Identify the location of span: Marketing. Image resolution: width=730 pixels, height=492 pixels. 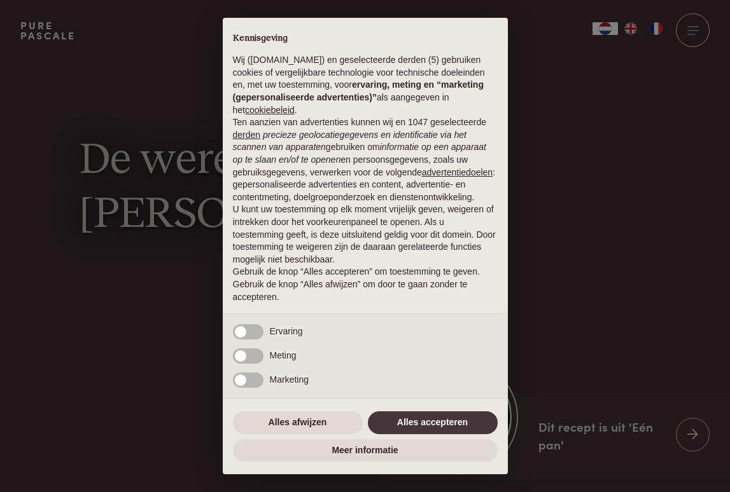
(289, 380).